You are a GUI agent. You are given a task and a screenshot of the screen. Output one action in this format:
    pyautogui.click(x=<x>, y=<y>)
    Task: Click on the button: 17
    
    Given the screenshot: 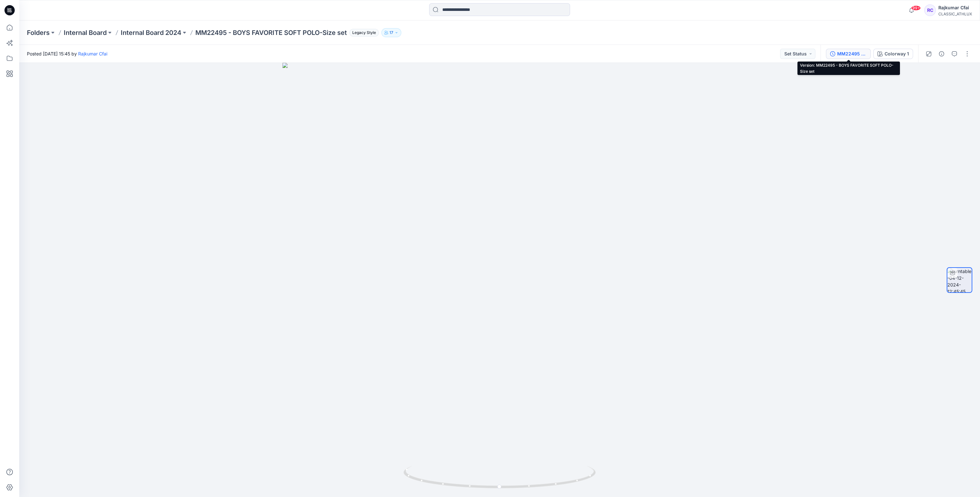 What is the action you would take?
    pyautogui.click(x=392, y=33)
    